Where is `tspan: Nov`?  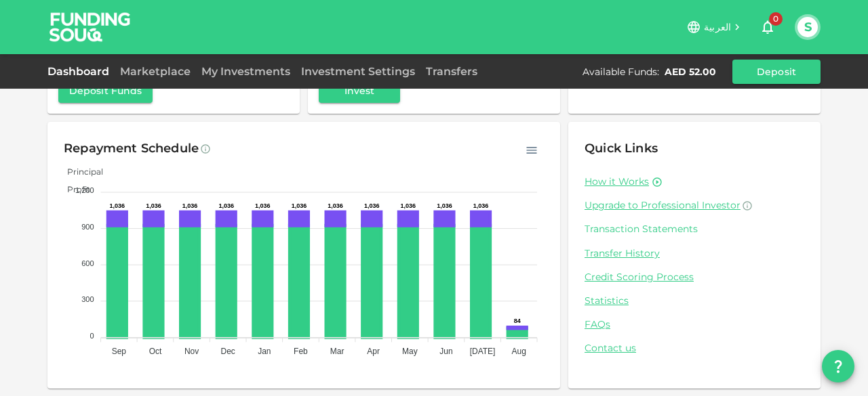
tspan: Nov is located at coordinates (192, 352).